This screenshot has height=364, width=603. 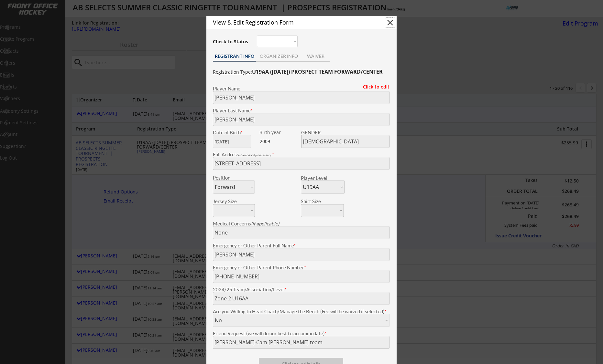 I want to click on div: 2009, so click(x=280, y=141).